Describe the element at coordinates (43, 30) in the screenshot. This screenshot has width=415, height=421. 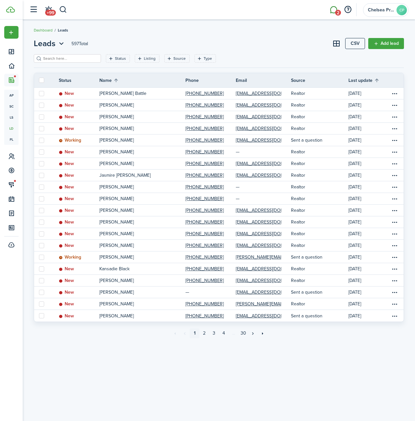
I see `a: Dashboard` at that location.